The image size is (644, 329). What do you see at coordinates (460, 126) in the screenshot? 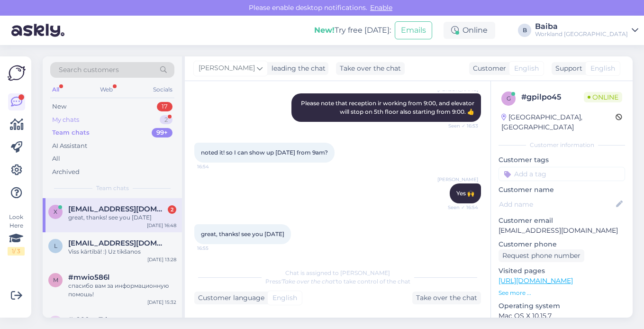
I see `span: Seen ✓ 16:53` at bounding box center [460, 126].